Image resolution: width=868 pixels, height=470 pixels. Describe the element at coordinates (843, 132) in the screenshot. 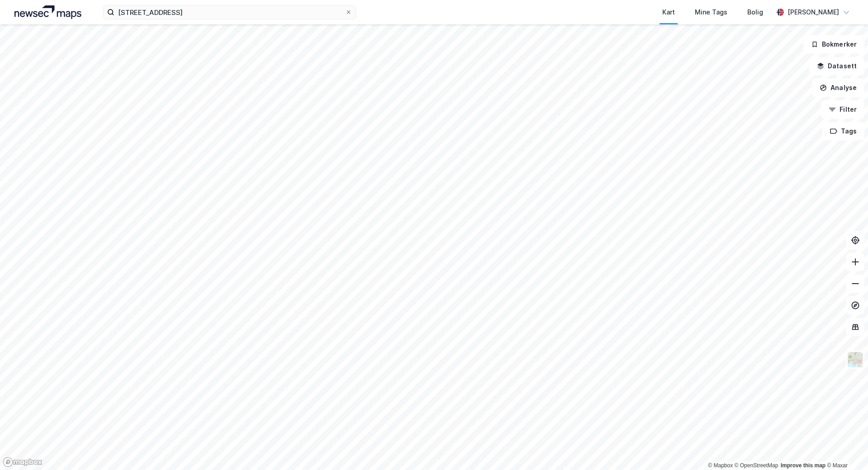

I see `button: Tags` at that location.